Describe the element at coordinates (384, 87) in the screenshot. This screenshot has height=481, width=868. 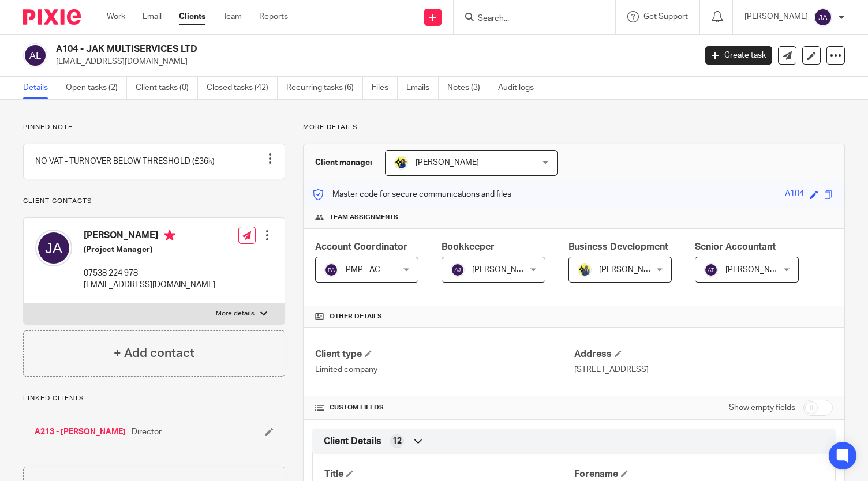
I see `a: Files` at that location.